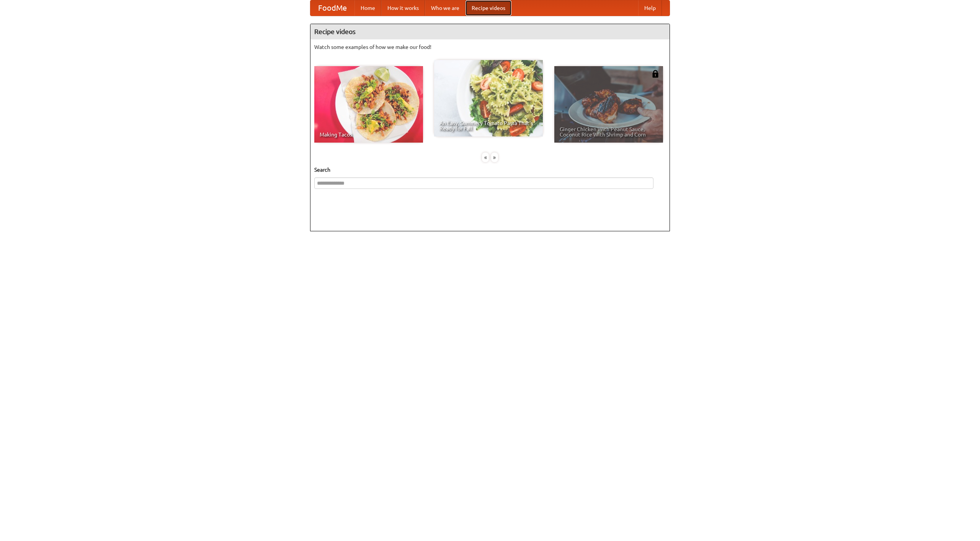 The width and height of the screenshot is (980, 541). What do you see at coordinates (650, 8) in the screenshot?
I see `a: Help` at bounding box center [650, 8].